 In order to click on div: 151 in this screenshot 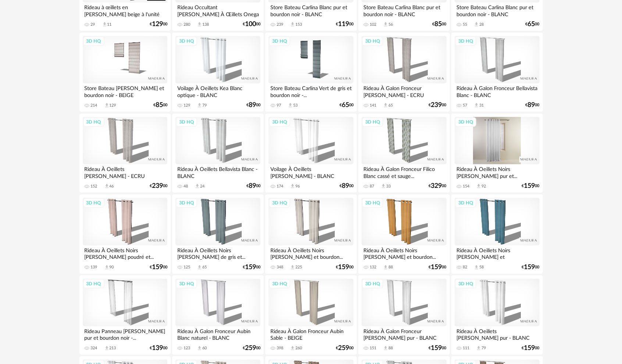, I will do `click(373, 348)`.